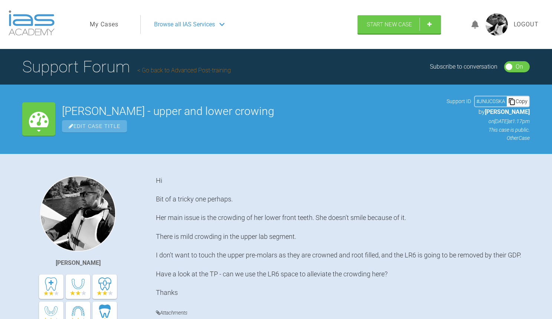  What do you see at coordinates (390, 25) in the screenshot?
I see `span: Start New Case` at bounding box center [390, 25].